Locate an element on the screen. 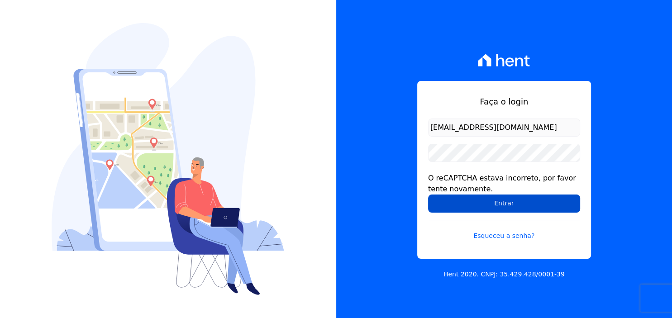  p: Hent 2020. CNPJ: 35.429.428/0001-39 is located at coordinates (504, 274).